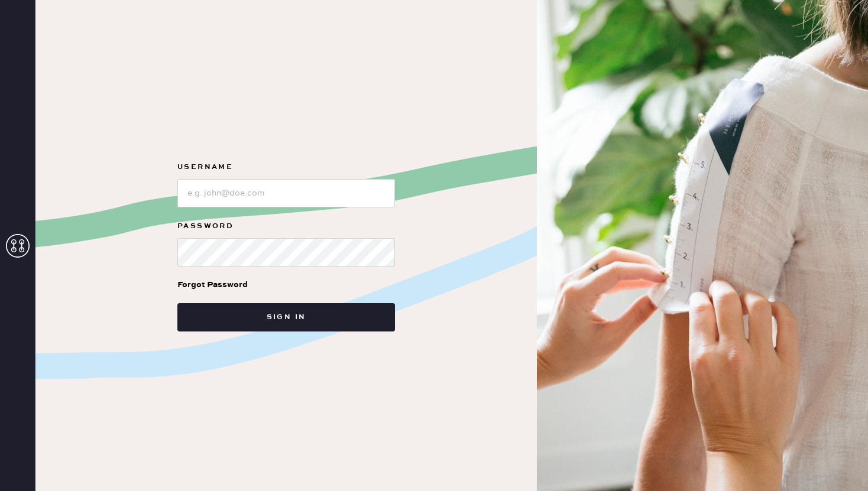 This screenshot has height=491, width=868. Describe the element at coordinates (286, 317) in the screenshot. I see `button: Sign in` at that location.